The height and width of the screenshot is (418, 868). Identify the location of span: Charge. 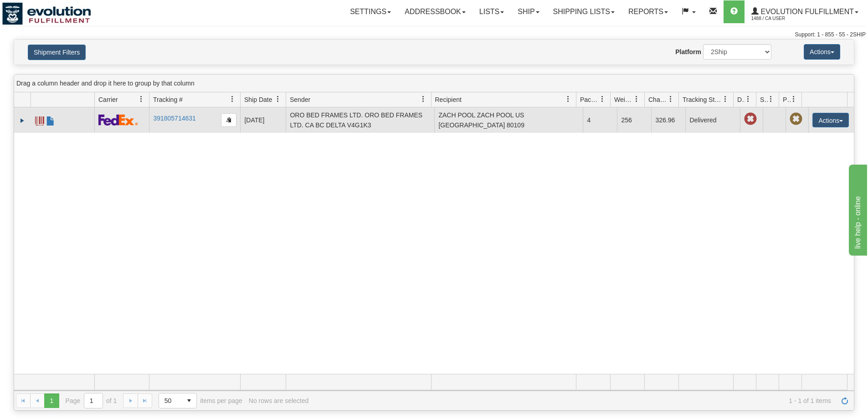
(658, 100).